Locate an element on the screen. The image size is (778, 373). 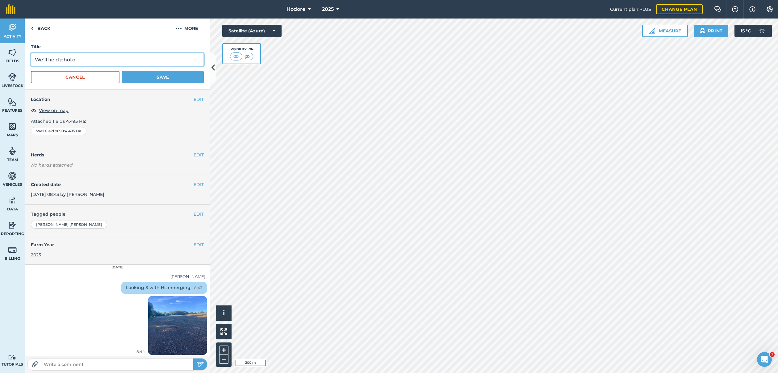
div: 2025 is located at coordinates (117, 255).